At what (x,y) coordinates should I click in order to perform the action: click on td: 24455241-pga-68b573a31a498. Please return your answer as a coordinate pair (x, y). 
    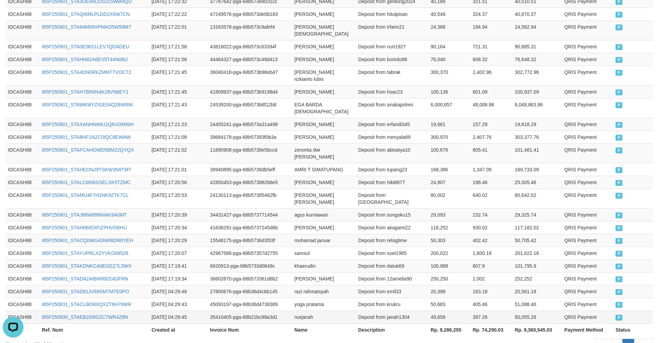
    Looking at the image, I should click on (249, 124).